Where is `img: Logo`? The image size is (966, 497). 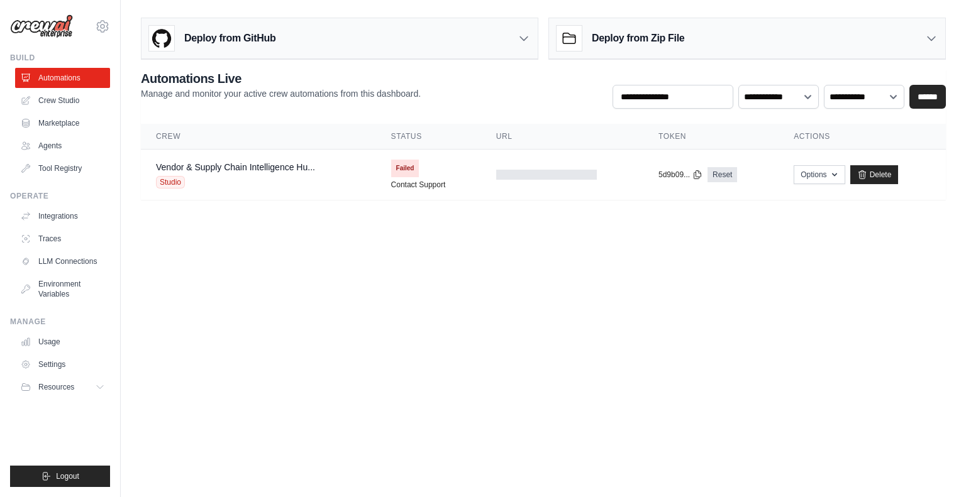
img: Logo is located at coordinates (42, 26).